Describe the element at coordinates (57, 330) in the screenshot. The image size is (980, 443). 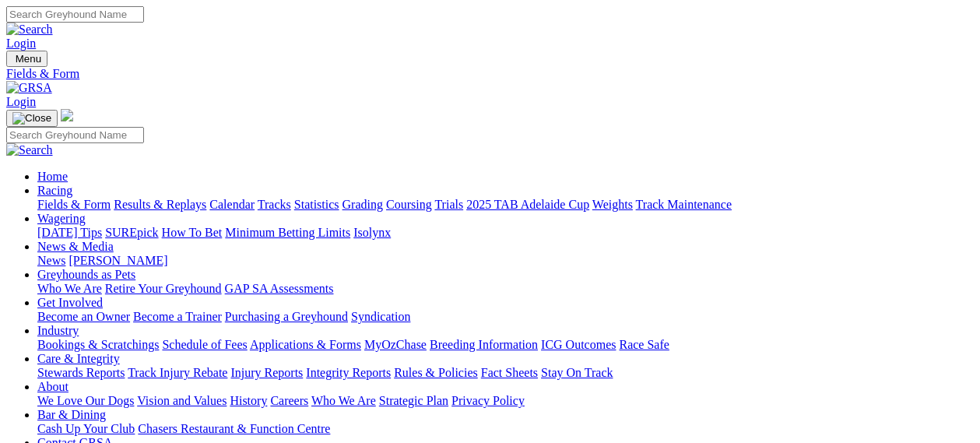
I see `a: Industry` at that location.